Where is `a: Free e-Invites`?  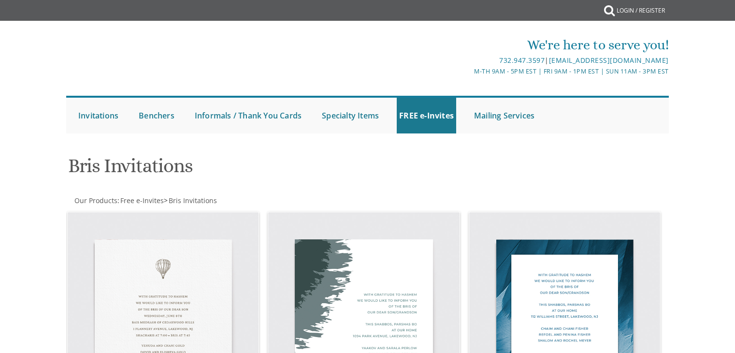
a: Free e-Invites is located at coordinates (142, 200).